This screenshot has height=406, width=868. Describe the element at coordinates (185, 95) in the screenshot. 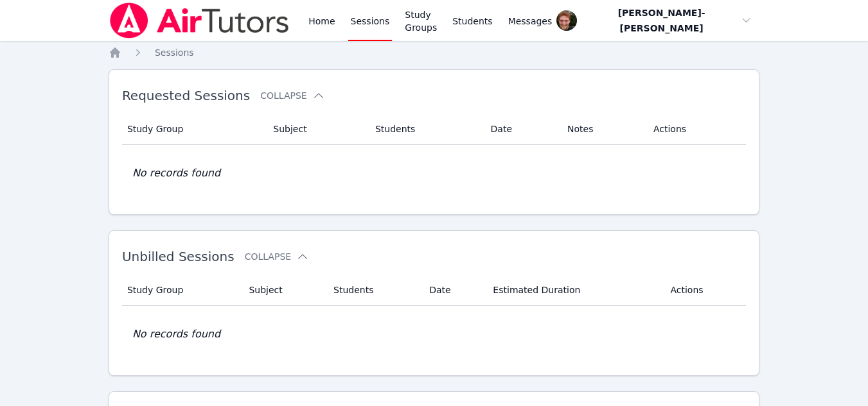

I see `span: Requested Sessions` at that location.